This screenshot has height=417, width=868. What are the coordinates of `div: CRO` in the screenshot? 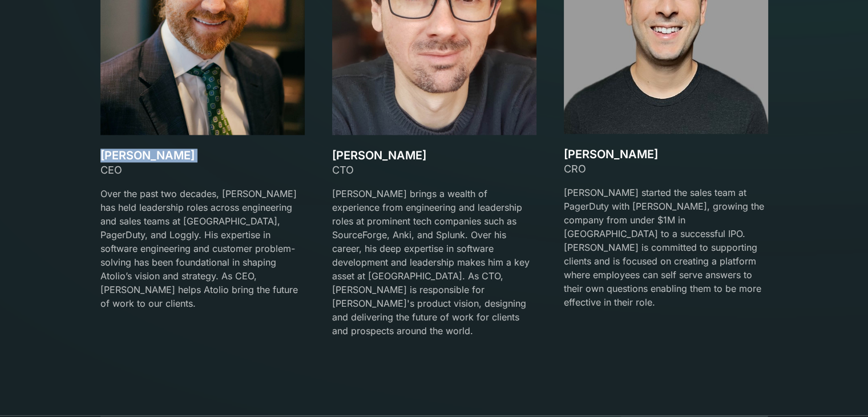 It's located at (666, 168).